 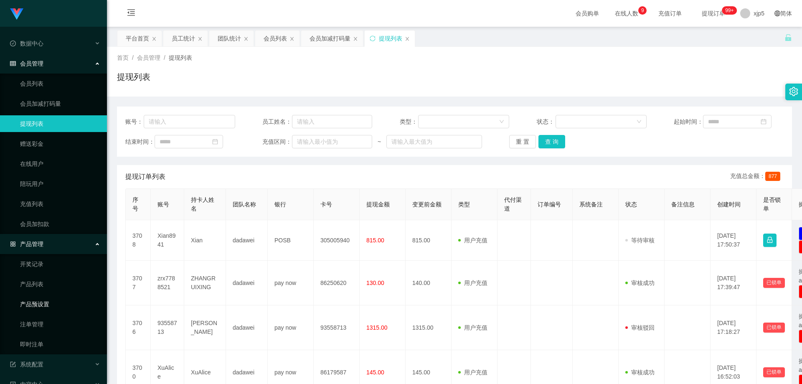 What do you see at coordinates (138, 240) in the screenshot?
I see `td: 3708` at bounding box center [138, 240].